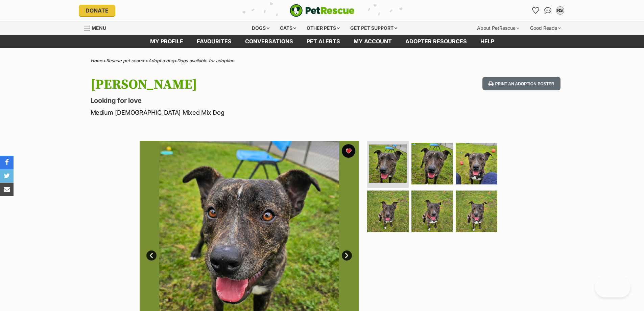 The image size is (644, 311). What do you see at coordinates (97, 61) in the screenshot?
I see `a: Home` at bounding box center [97, 61].